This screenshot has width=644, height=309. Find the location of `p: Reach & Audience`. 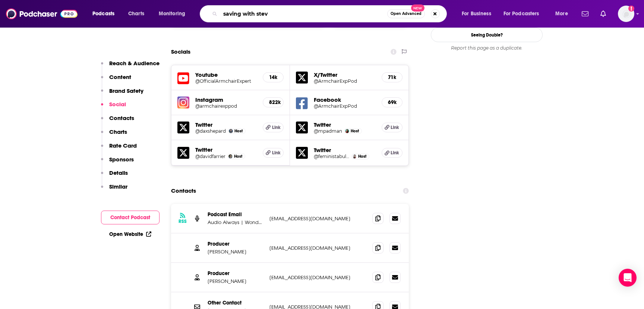

p: Reach & Audience is located at coordinates (134, 63).